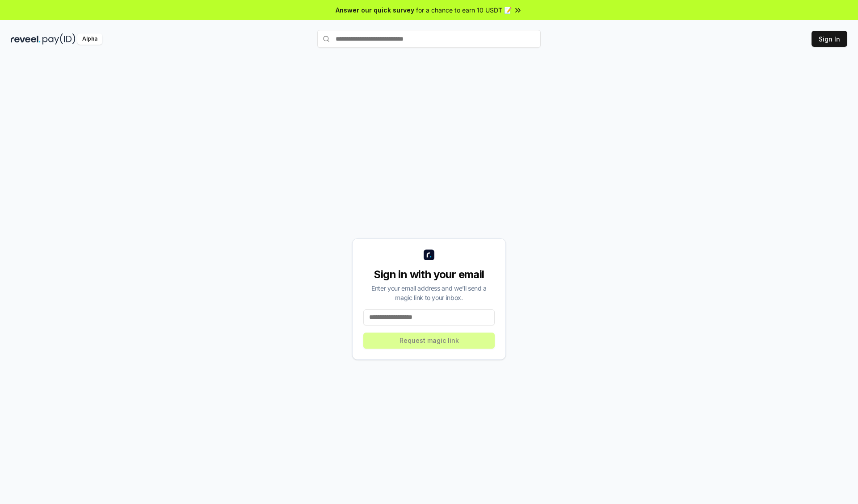 The image size is (858, 504). I want to click on span: Answer our quick survey, so click(375, 10).